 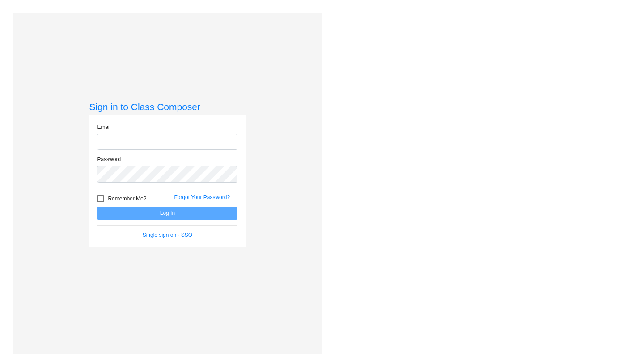 What do you see at coordinates (127, 199) in the screenshot?
I see `span: Remember Me?` at bounding box center [127, 199].